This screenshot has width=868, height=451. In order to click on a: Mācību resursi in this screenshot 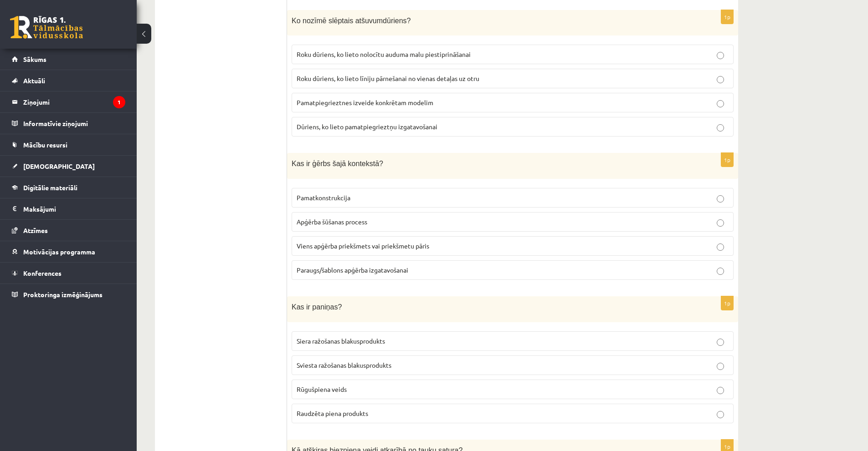, I will do `click(68, 145)`.